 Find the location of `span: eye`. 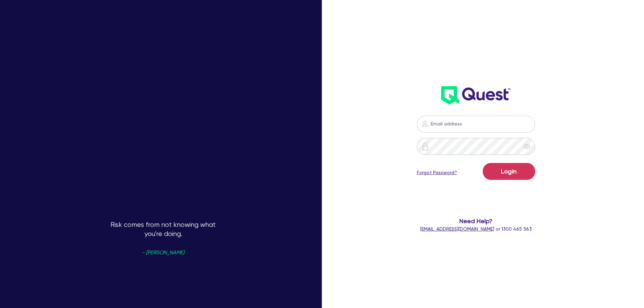

span: eye is located at coordinates (527, 147).